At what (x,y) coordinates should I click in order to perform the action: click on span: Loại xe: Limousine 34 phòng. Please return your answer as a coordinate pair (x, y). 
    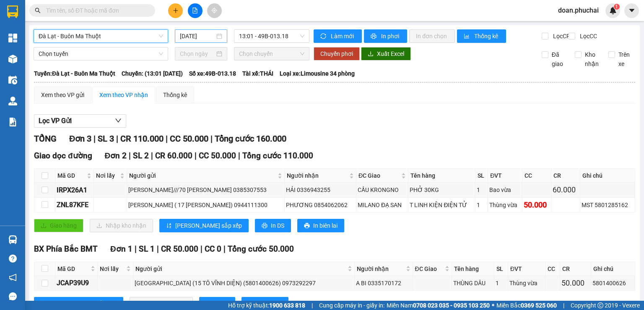
    Looking at the image, I should click on (317, 74).